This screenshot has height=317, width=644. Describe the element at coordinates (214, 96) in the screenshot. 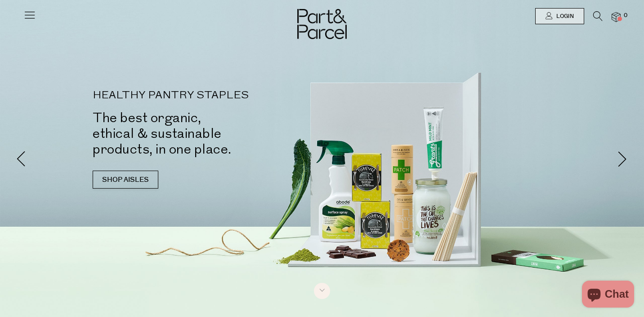

I see `p: HEALTHY PANTRY STAPLES` at that location.